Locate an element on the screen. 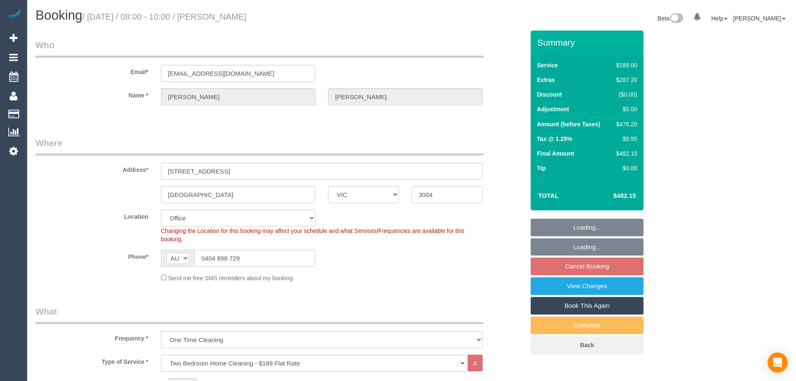 The width and height of the screenshot is (796, 381). label: Final Amount is located at coordinates (555, 153).